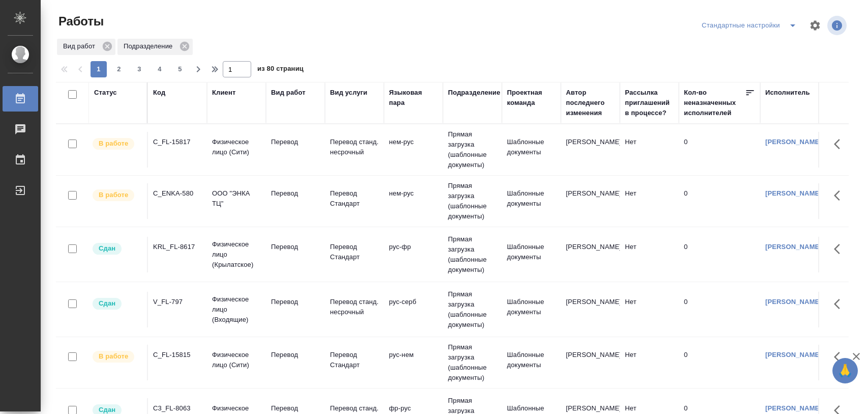 The width and height of the screenshot is (868, 414). I want to click on span: Работы, so click(80, 21).